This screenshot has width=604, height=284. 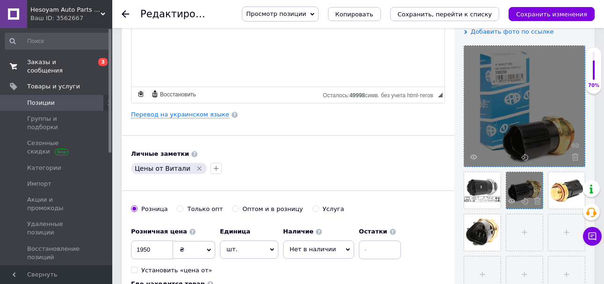 What do you see at coordinates (156, 14) in the screenshot?
I see `body: Визуальный текстовый редактор, A3CCA973-FAD1-4E93-9312-1ADAACD21F0A` at bounding box center [156, 14].